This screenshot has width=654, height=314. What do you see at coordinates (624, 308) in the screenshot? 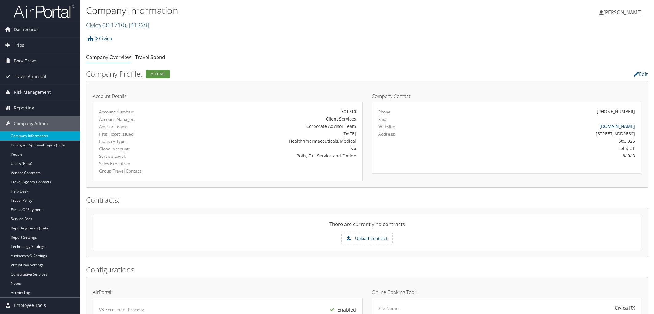
I see `div: Civica RX` at bounding box center [624, 308].